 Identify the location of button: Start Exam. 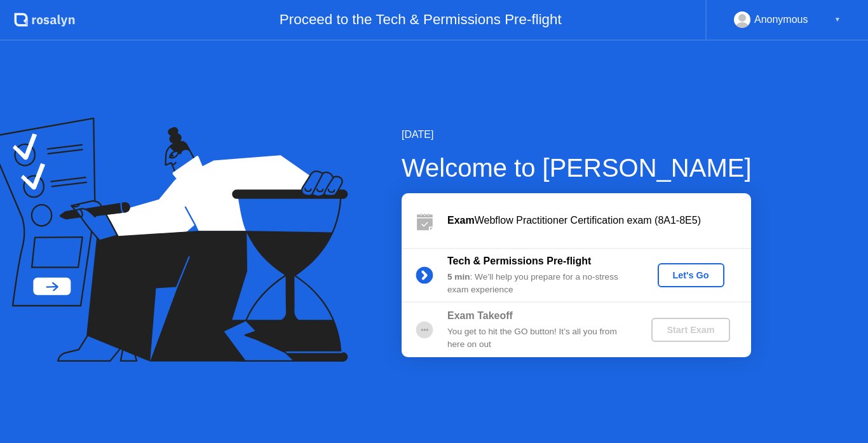
(690, 330).